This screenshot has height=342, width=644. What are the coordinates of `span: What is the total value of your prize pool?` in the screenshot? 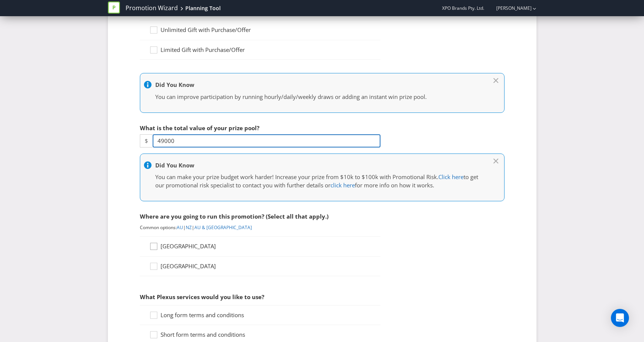 It's located at (200, 128).